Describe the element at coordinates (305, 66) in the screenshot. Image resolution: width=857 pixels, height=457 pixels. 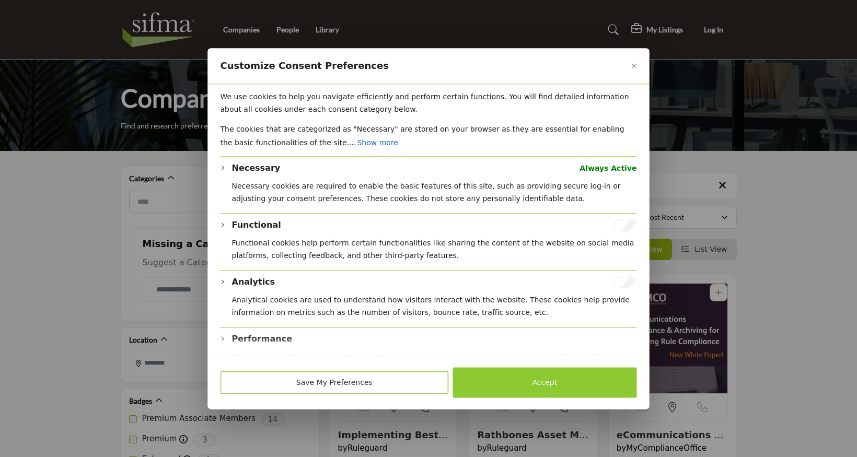
I see `span: Customize Consent Preferences` at that location.